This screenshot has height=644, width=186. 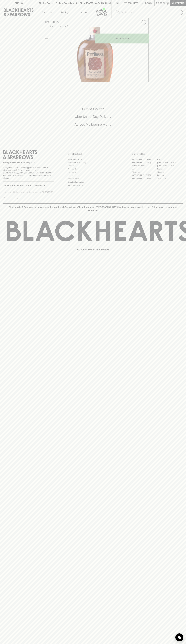 What do you see at coordinates (93, 209) in the screenshot?
I see `p: Blackhearts & Sparrows acknowledges the traditional Custodians of land throughout [GEOGRAPHIC_DAT...` at bounding box center [93, 209].